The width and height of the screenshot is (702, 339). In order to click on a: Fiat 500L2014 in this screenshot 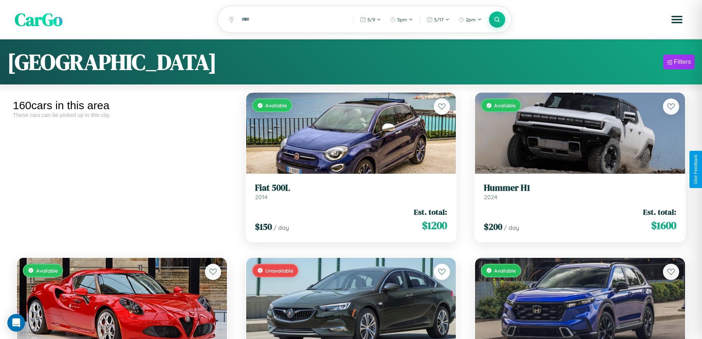, I will do `click(351, 191)`.